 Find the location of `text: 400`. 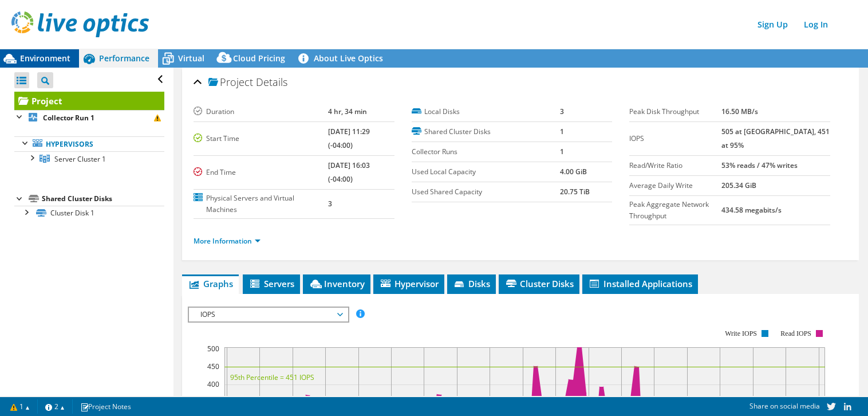

text: 400 is located at coordinates (213, 384).